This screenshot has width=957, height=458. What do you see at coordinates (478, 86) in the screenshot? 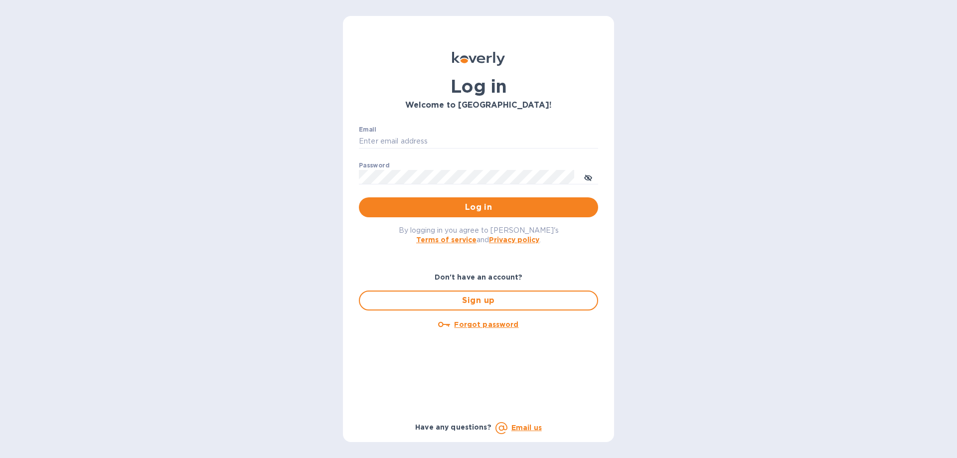
I see `h1: Log in` at bounding box center [478, 86].